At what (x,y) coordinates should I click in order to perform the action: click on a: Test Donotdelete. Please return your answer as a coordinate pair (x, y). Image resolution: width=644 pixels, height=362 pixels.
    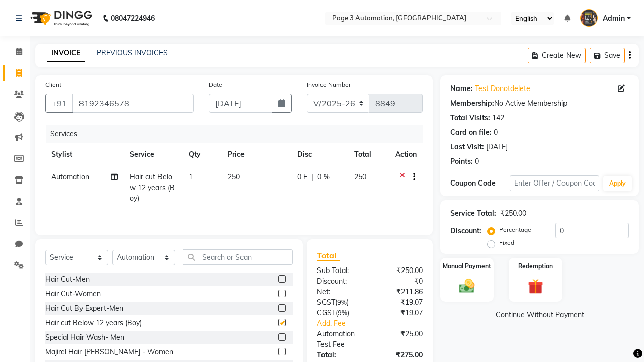
    Looking at the image, I should click on (503, 88).